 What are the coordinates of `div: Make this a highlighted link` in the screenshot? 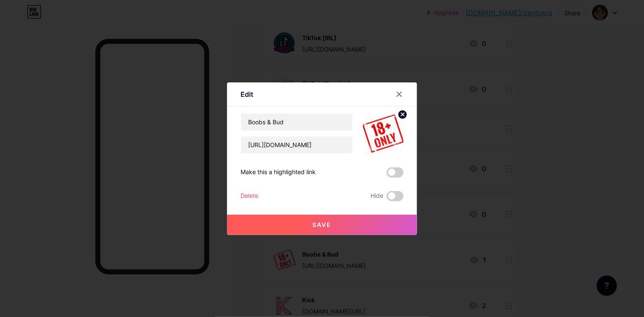 It's located at (278, 172).